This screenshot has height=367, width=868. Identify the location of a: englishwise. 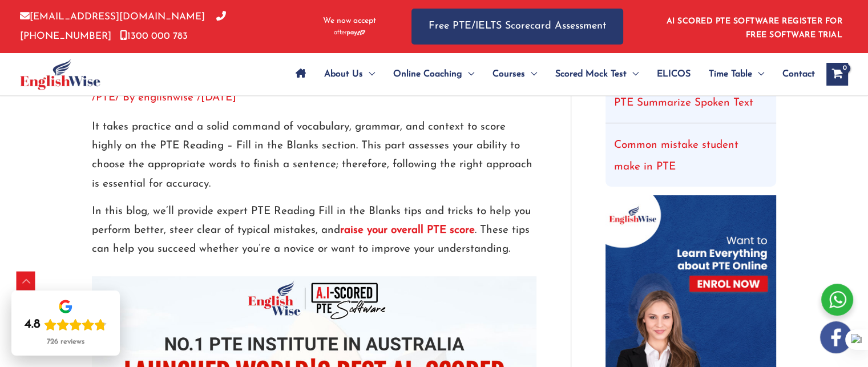
(167, 98).